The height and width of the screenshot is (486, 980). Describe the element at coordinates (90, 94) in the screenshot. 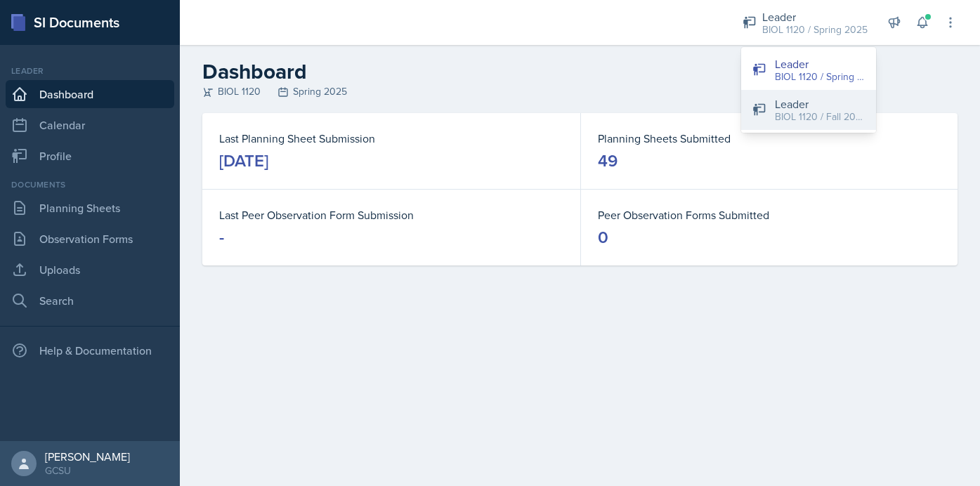

I see `a: Dashboard` at that location.